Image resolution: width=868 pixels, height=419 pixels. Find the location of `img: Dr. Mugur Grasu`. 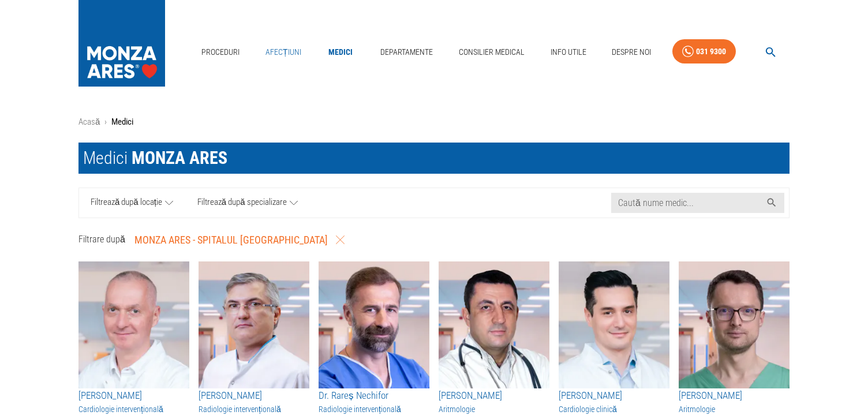

img: Dr. Mugur Grasu is located at coordinates (253, 324).